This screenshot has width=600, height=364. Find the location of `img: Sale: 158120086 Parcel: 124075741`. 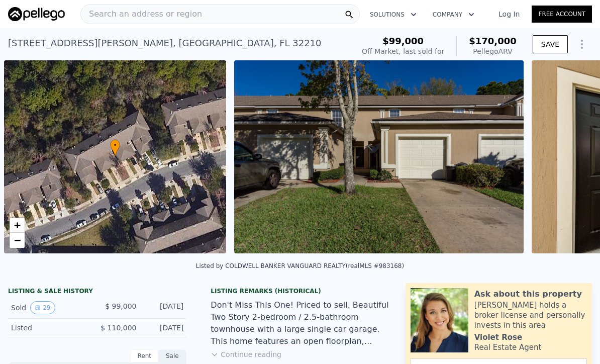

img: Sale: 158120086 Parcel: 124075741 is located at coordinates (379, 157).